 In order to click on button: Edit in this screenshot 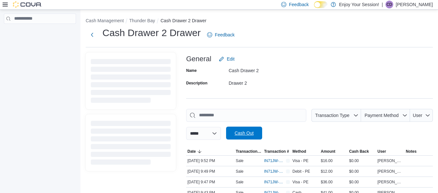, I will do `click(227, 59)`.